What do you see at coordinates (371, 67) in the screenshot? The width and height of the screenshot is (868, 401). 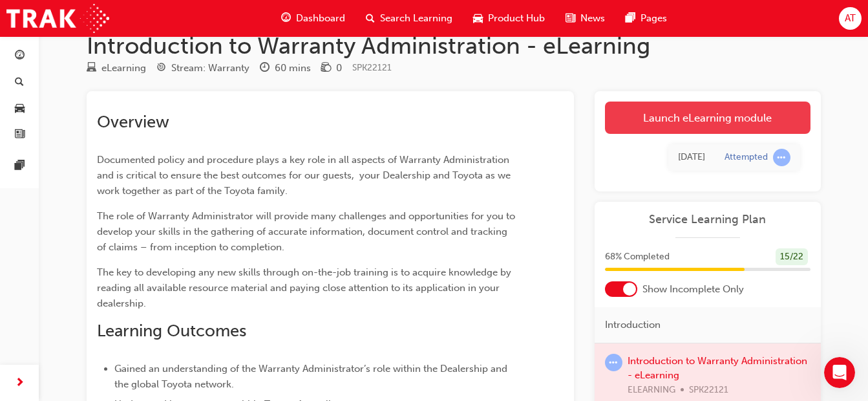 I see `span: Learning resource code` at bounding box center [371, 67].